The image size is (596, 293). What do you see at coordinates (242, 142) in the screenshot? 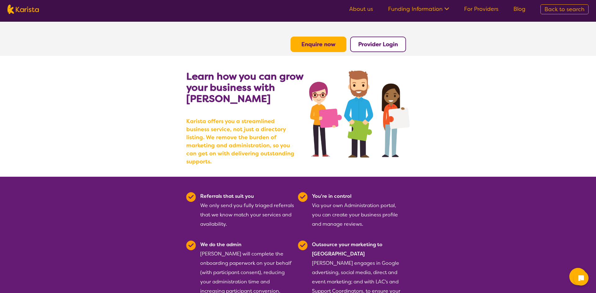
I see `b: Karista offers you a streamlined business service, not just a directory listing. We remove the bu...` at bounding box center [242, 142].